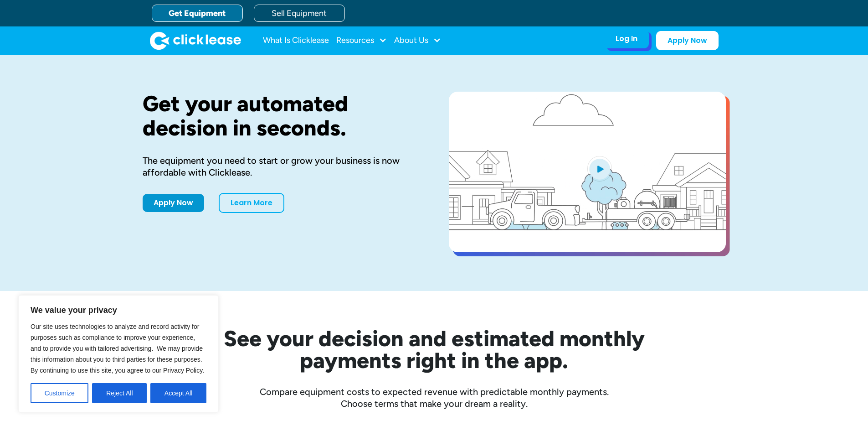 Image resolution: width=868 pixels, height=431 pixels. I want to click on a: Learn More, so click(251, 202).